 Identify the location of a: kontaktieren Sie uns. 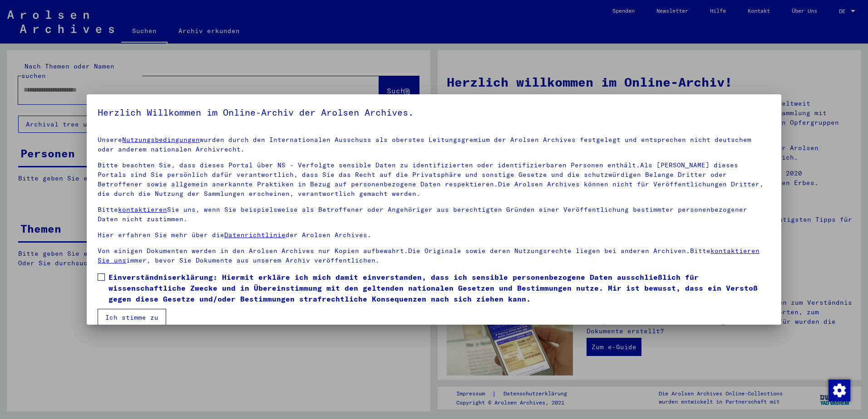
(428, 256).